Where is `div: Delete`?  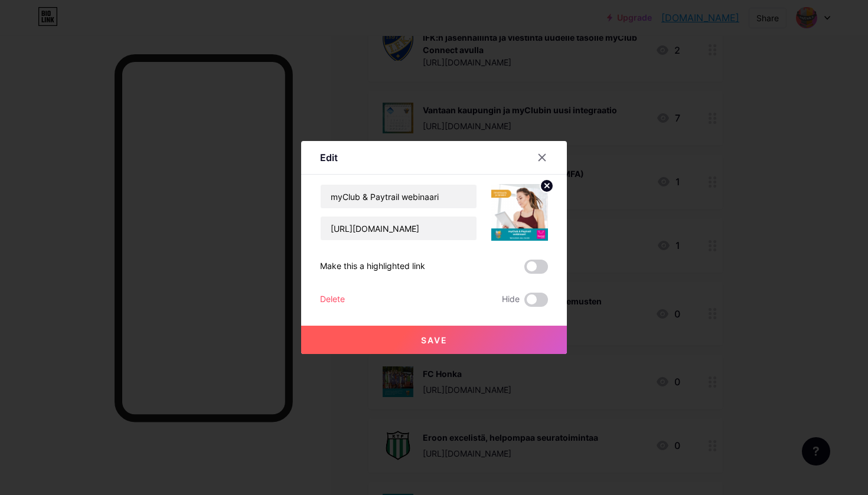 div: Delete is located at coordinates (332, 300).